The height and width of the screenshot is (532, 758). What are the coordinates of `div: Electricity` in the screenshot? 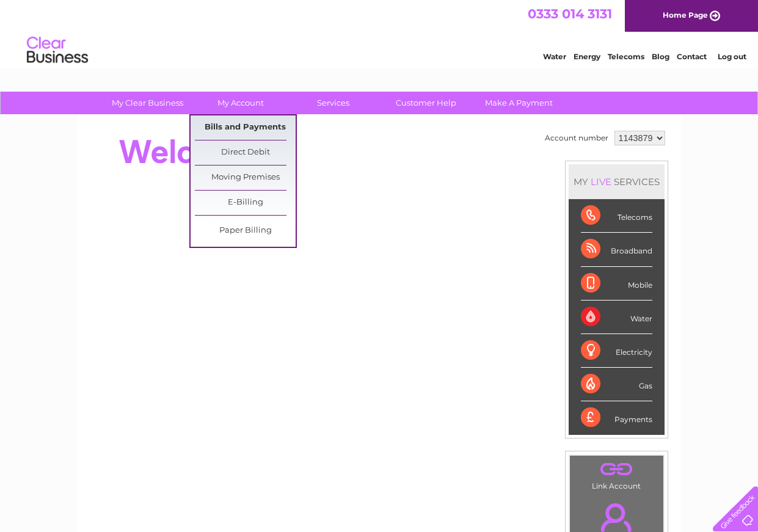 It's located at (616, 351).